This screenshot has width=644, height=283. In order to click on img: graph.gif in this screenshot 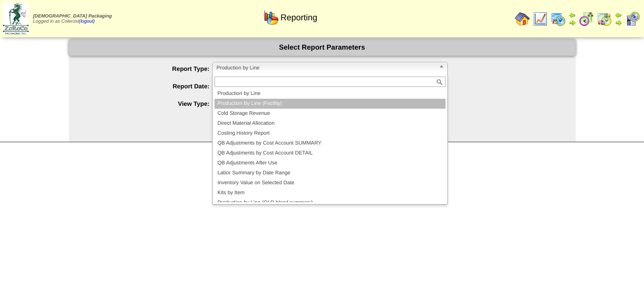, I will do `click(271, 17)`.